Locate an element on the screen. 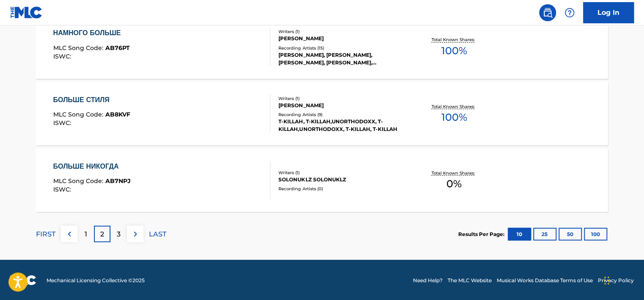  img: left is located at coordinates (69, 234).